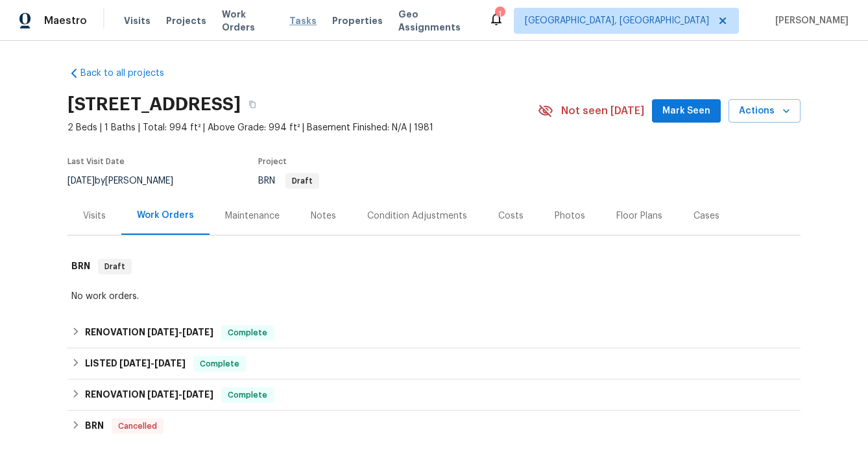  Describe the element at coordinates (302, 128) in the screenshot. I see `span: 2 Beds | 1 Baths | Total: 994 ft² | Above Grade: 994 ft² | Basement Finished: N/A | 1981` at that location.